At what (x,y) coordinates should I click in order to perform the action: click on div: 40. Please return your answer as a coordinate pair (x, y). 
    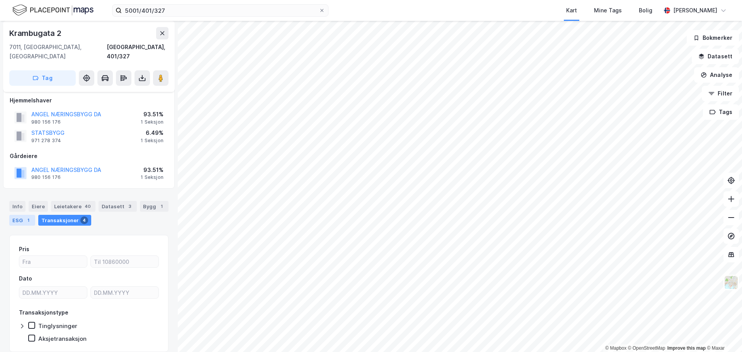
    Looking at the image, I should click on (88, 206).